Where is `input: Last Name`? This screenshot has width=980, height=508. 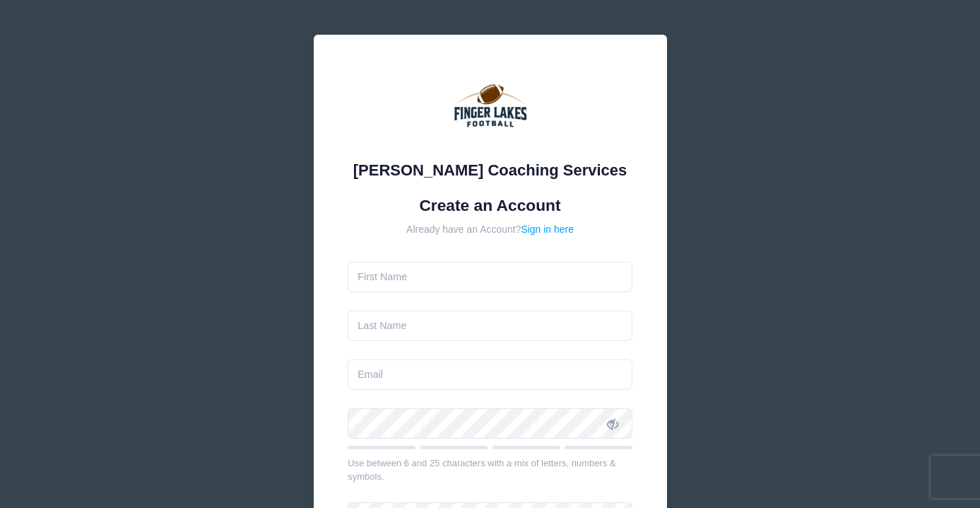
input: Last Name is located at coordinates (490, 325).